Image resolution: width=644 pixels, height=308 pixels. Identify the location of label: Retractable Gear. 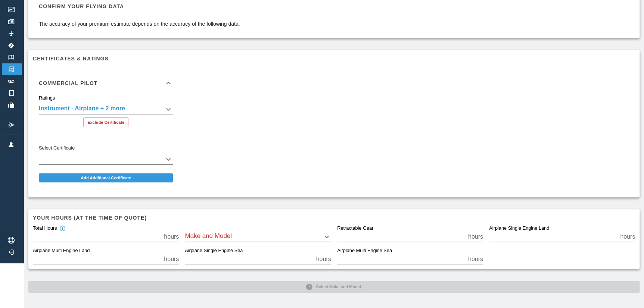
(355, 228).